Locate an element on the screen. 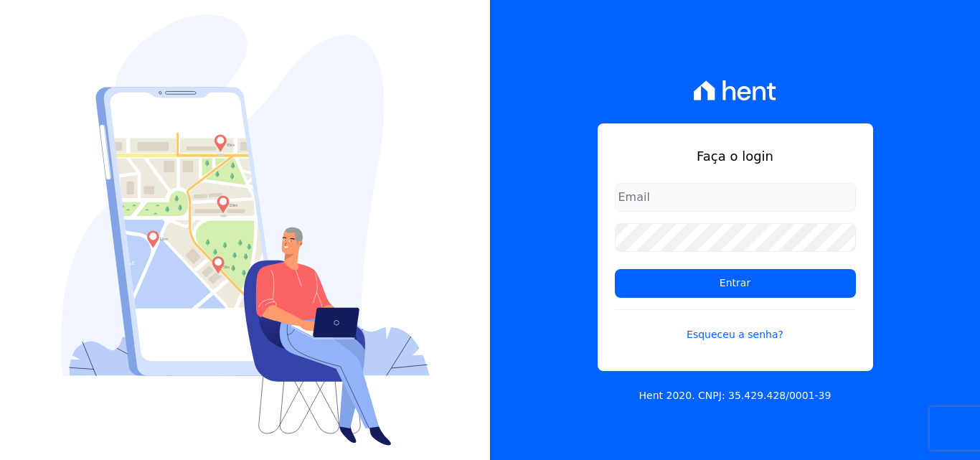  a: Esqueceu a senha? is located at coordinates (735, 326).